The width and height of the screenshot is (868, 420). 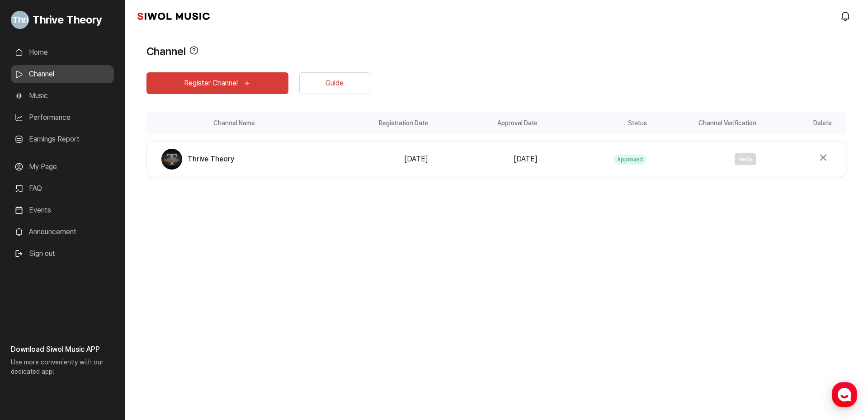 I want to click on button: View Tooltip, so click(x=194, y=51).